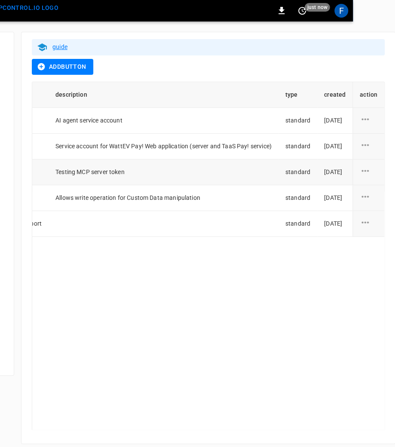 This screenshot has width=395, height=447. What do you see at coordinates (89, 120) in the screenshot?
I see `span: AI agent service account` at bounding box center [89, 120].